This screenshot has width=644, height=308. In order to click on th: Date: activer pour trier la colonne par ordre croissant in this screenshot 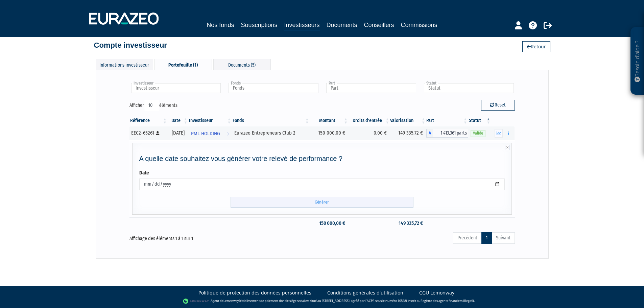, I will do `click(178, 121)`.